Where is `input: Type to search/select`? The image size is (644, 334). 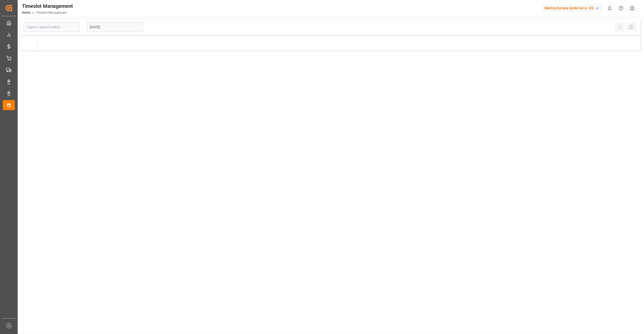
input: Type to search/select is located at coordinates (52, 27).